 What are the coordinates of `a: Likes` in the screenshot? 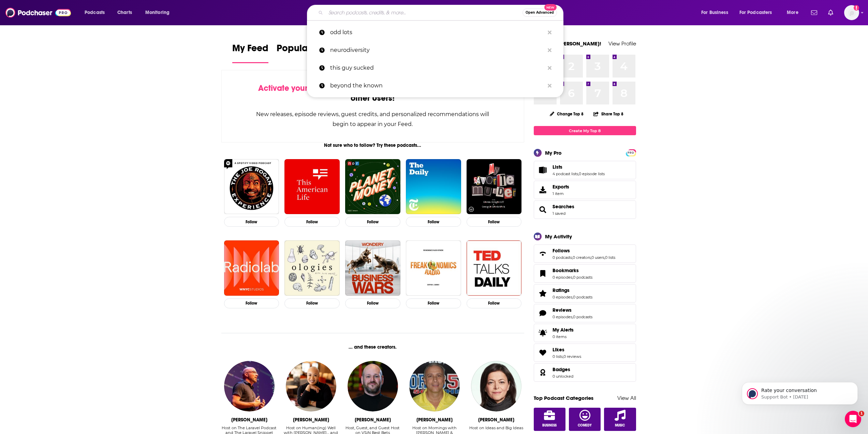 It's located at (543, 352).